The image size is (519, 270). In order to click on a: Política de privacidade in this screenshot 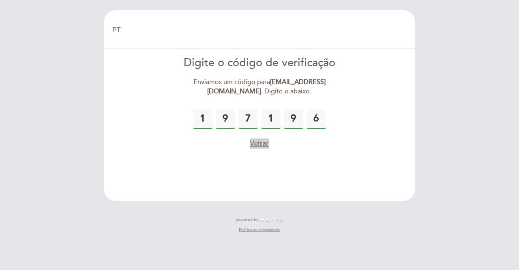, I will do `click(260, 230)`.